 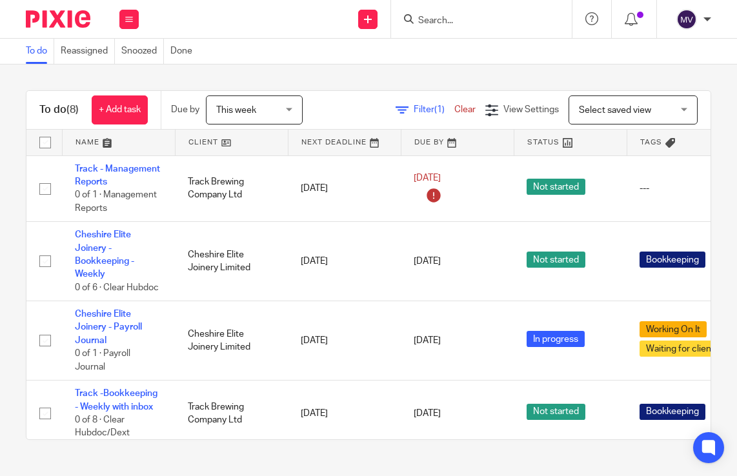 I want to click on img: svg%3E, so click(x=686, y=19).